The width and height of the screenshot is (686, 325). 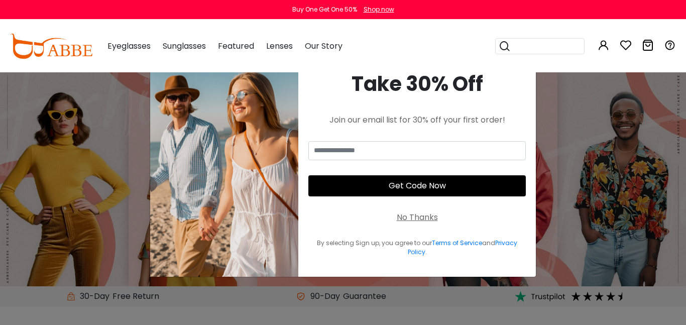 I want to click on span: Sunglasses, so click(x=184, y=46).